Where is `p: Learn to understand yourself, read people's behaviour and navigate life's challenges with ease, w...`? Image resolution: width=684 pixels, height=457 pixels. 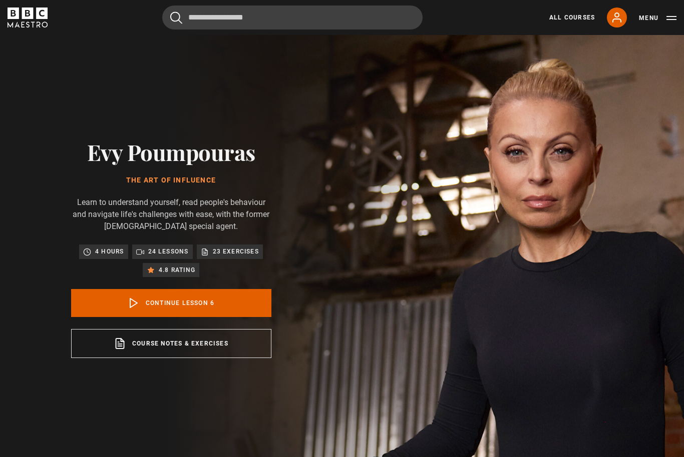 p: Learn to understand yourself, read people's behaviour and navigate life's challenges with ease, w... is located at coordinates (171, 215).